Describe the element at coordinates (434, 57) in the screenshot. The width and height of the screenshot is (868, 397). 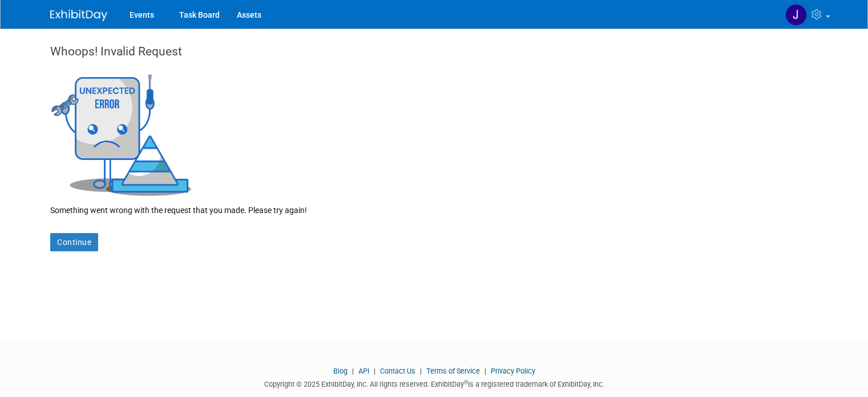
I see `div: Whoops! Invalid Request` at that location.